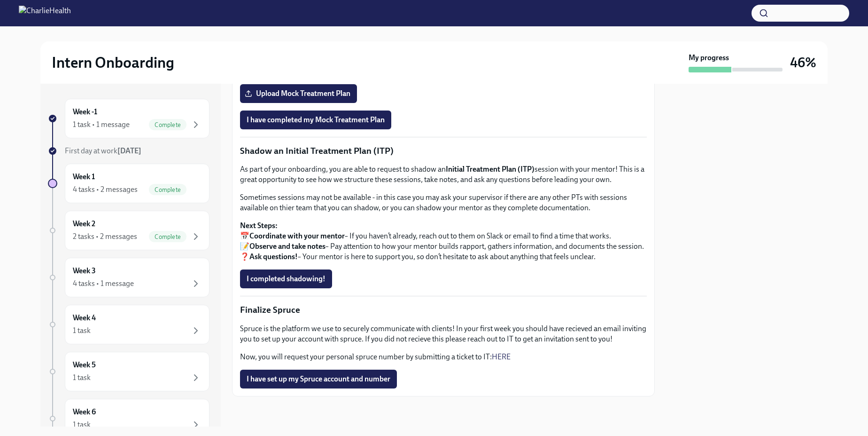 This screenshot has height=436, width=868. I want to click on a: Week 22 tasks • 2 messagesComplete, so click(128, 230).